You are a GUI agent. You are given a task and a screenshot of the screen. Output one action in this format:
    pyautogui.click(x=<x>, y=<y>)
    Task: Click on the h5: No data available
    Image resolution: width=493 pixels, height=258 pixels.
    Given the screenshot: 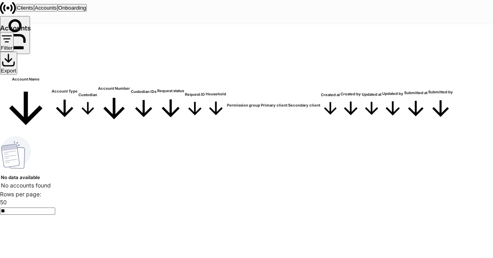 What is the action you would take?
    pyautogui.click(x=26, y=177)
    